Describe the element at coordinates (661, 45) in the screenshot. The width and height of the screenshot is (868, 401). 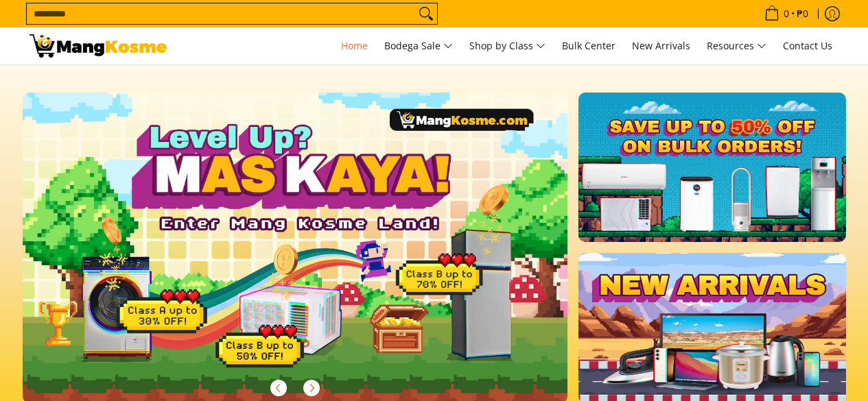
I see `span: New Arrivals` at that location.